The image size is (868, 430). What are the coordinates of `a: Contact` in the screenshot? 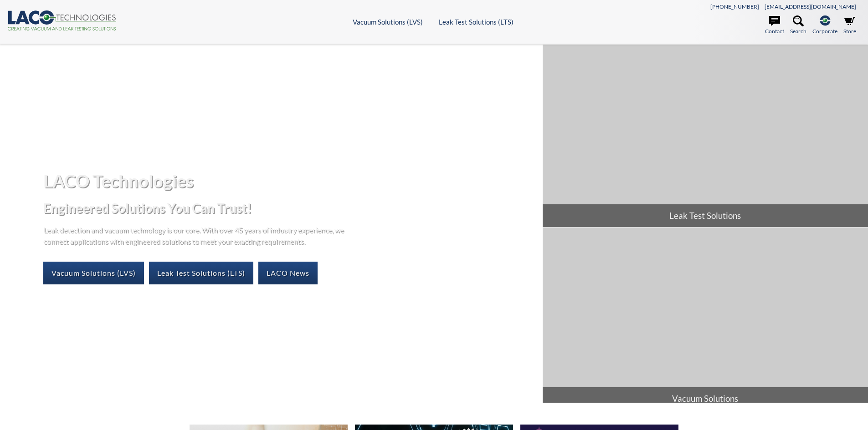 It's located at (774, 26).